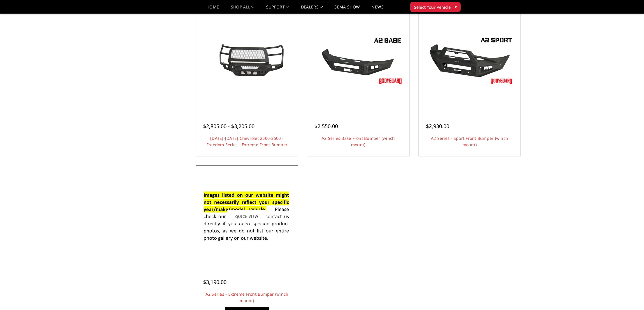  I want to click on span: $2,930.00, so click(438, 126).